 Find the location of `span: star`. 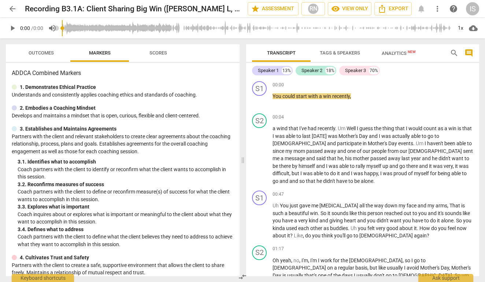

span: star is located at coordinates (255, 9).